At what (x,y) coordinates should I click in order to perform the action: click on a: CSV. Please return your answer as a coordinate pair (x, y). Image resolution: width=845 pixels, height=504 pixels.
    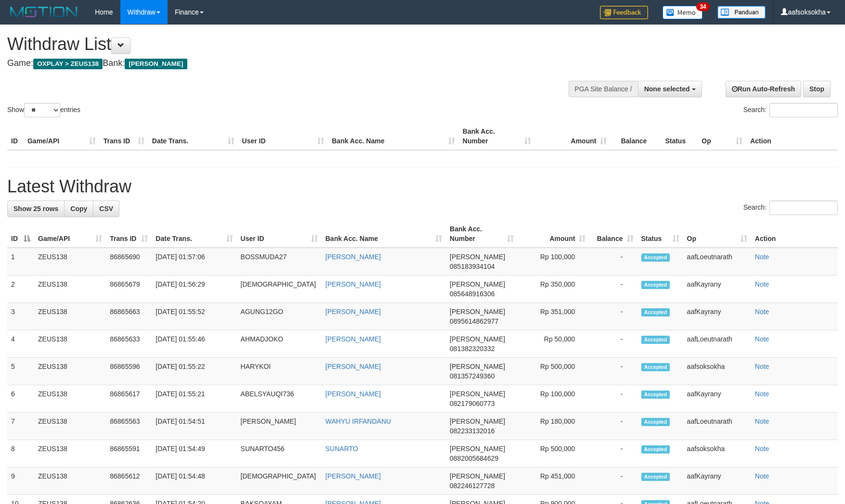
    Looking at the image, I should click on (106, 209).